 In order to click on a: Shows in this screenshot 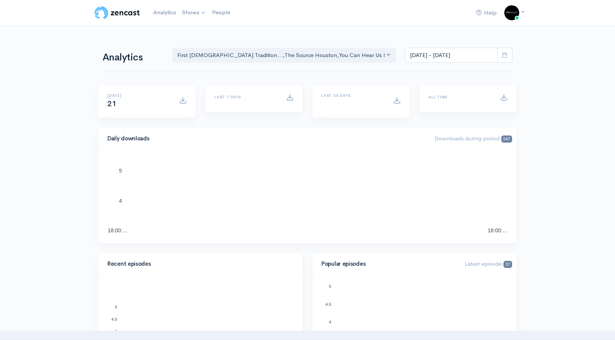, I will do `click(194, 13)`.